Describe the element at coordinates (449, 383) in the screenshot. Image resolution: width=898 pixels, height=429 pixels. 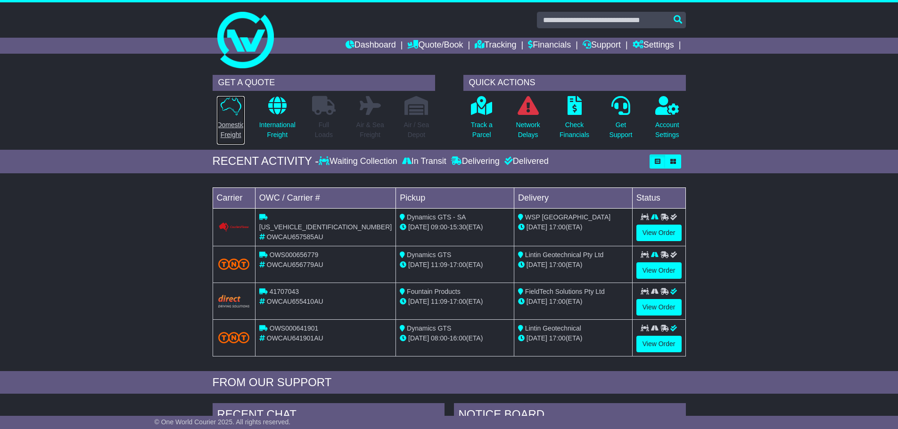
I see `div: FROM OUR SUPPORT` at that location.